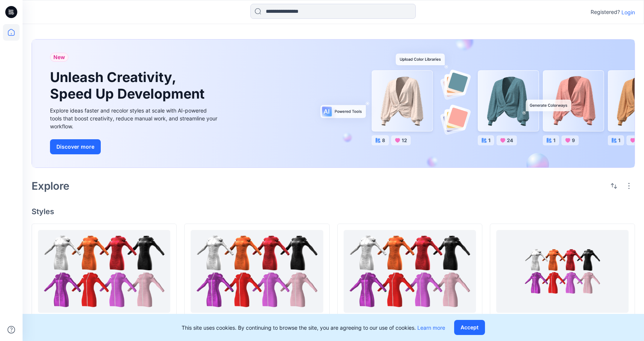 The height and width of the screenshot is (341, 644). I want to click on a: Discover more, so click(134, 147).